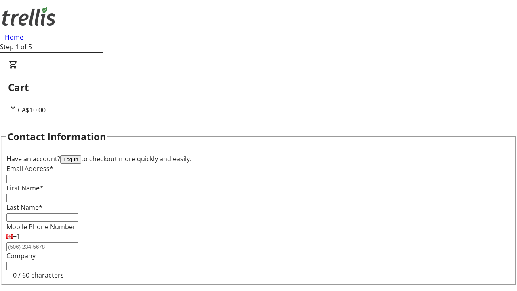 This screenshot has height=291, width=517. What do you see at coordinates (259, 159) in the screenshot?
I see `div: Have an account? to checkout more quickly and easily.` at bounding box center [259, 159].